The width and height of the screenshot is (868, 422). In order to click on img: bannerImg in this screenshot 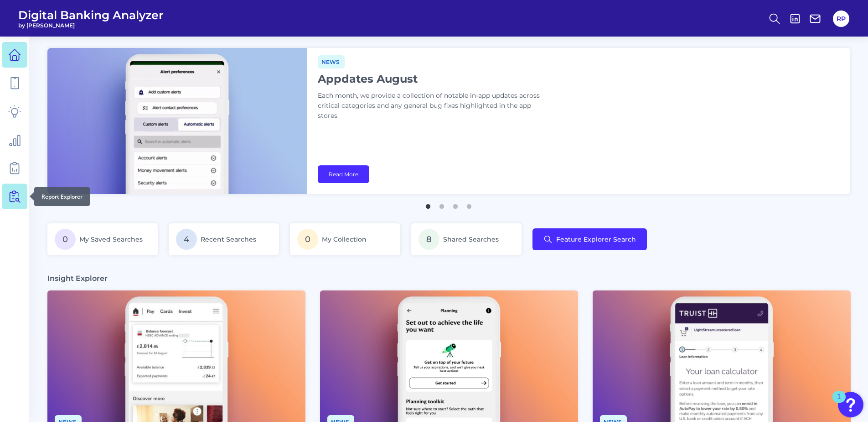, I will do `click(177, 121)`.